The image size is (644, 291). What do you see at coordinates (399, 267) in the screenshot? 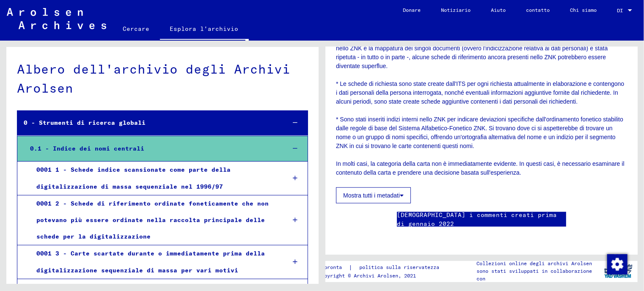
I see `font: politica sulla riservatezza` at bounding box center [399, 267].